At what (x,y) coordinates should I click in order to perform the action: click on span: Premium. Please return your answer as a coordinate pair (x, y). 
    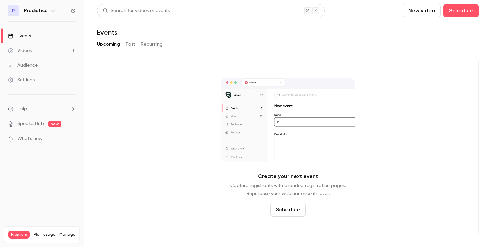
    Looking at the image, I should click on (19, 234).